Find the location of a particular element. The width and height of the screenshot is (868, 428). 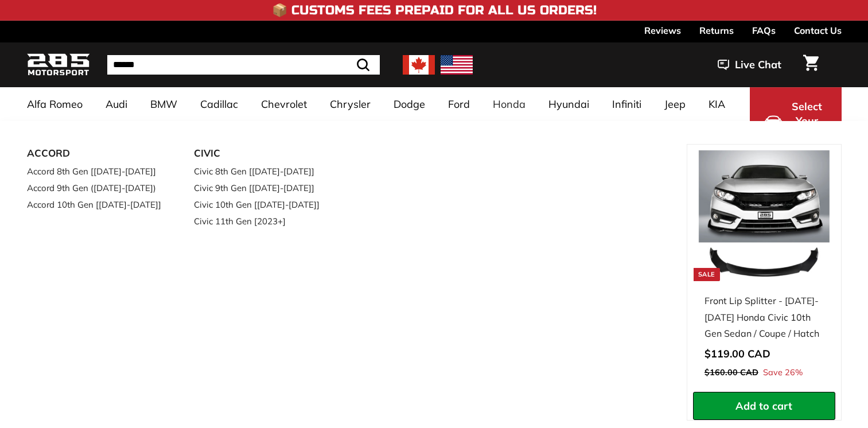

a: CIVIC is located at coordinates (261, 153).